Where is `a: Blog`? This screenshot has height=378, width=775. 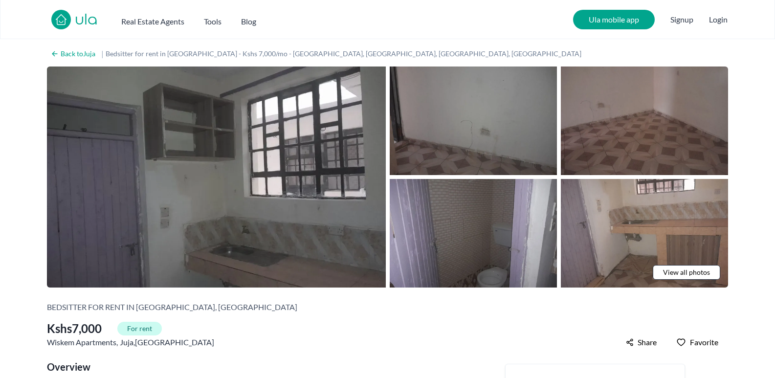 a: Blog is located at coordinates (249, 20).